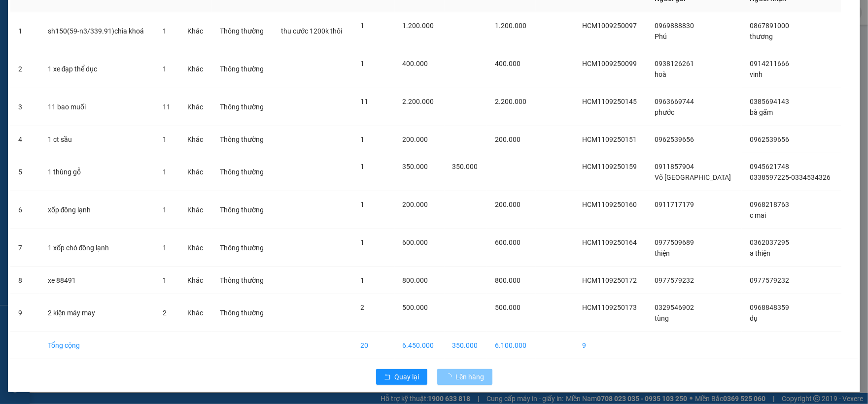 Image resolution: width=868 pixels, height=404 pixels. I want to click on span: HCM1109250164, so click(609, 243).